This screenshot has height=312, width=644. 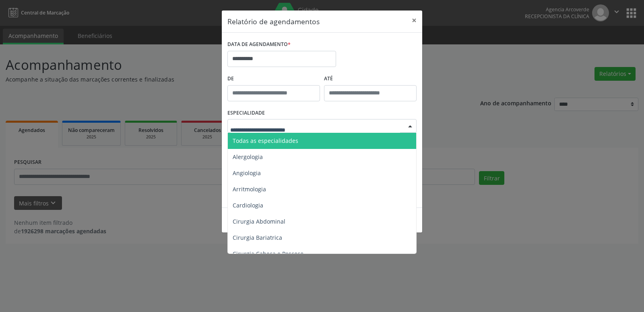 I want to click on label: De, so click(x=274, y=79).